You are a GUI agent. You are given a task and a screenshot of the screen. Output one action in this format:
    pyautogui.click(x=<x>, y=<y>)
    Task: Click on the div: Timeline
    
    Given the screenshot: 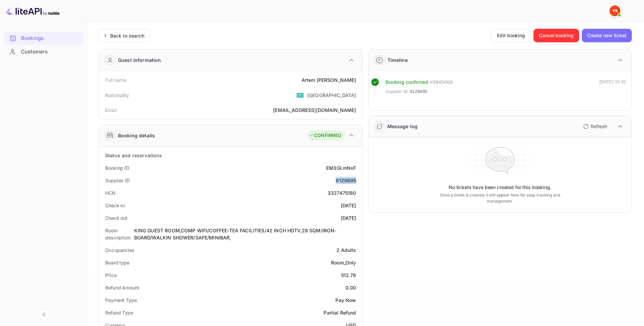 What is the action you would take?
    pyautogui.click(x=398, y=60)
    